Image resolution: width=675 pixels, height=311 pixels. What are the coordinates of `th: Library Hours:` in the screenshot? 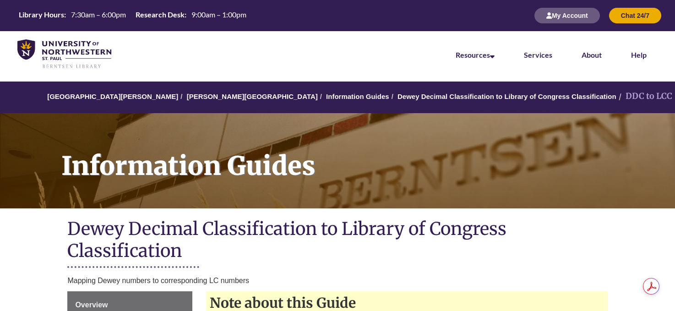 It's located at (41, 15).